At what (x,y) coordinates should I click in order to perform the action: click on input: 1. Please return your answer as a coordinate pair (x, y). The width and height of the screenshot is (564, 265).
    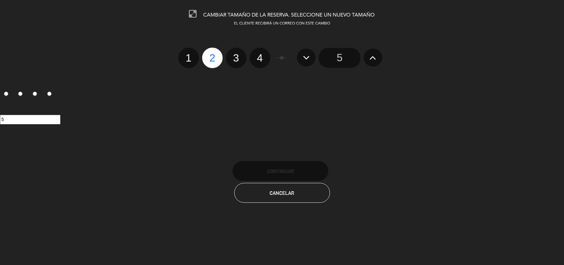
    Looking at the image, I should click on (6, 94).